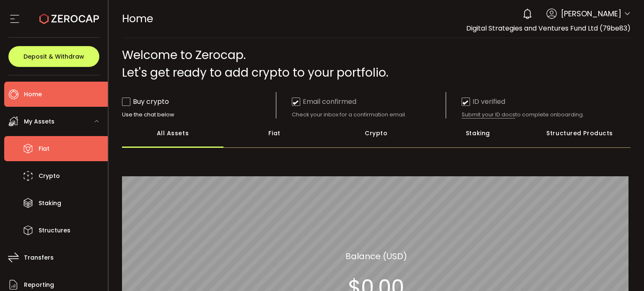 The height and width of the screenshot is (291, 644). I want to click on div: Welcome to Zerocap. Let's get ready to add crypto to your portfolio., so click(377, 64).